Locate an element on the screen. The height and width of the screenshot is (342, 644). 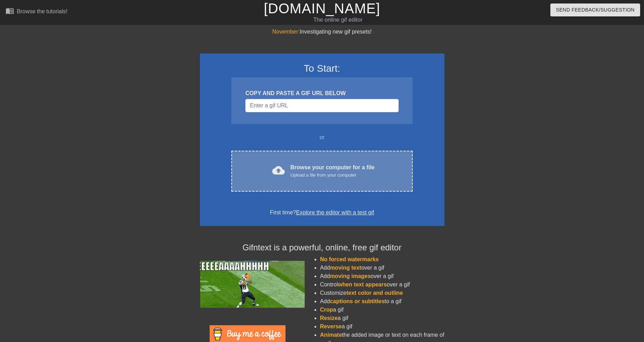
li: Control over a gif is located at coordinates (382, 285).